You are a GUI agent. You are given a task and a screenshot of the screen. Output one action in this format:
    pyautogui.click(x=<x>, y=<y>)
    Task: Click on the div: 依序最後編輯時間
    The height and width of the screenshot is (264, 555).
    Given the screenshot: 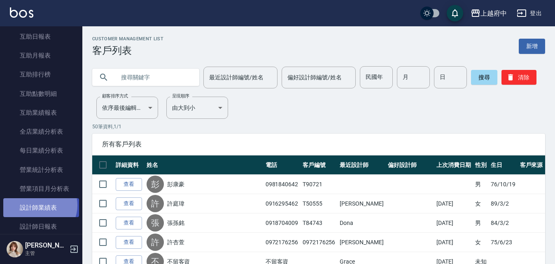 What is the action you would take?
    pyautogui.click(x=127, y=108)
    